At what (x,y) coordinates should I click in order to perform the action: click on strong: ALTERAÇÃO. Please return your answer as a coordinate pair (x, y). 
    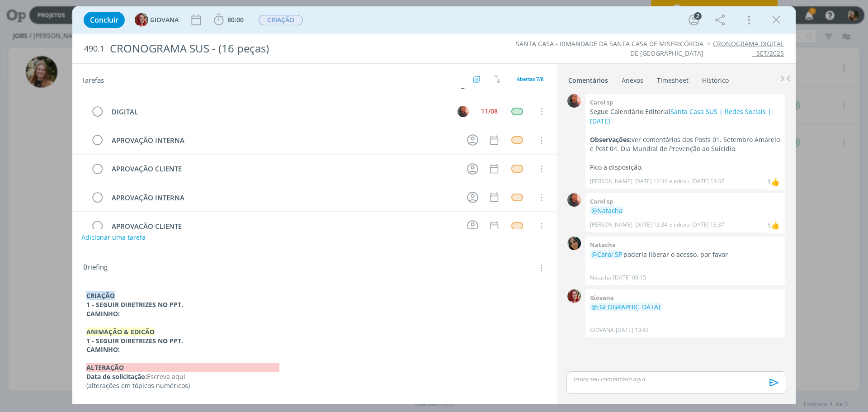
    Looking at the image, I should click on (183, 367).